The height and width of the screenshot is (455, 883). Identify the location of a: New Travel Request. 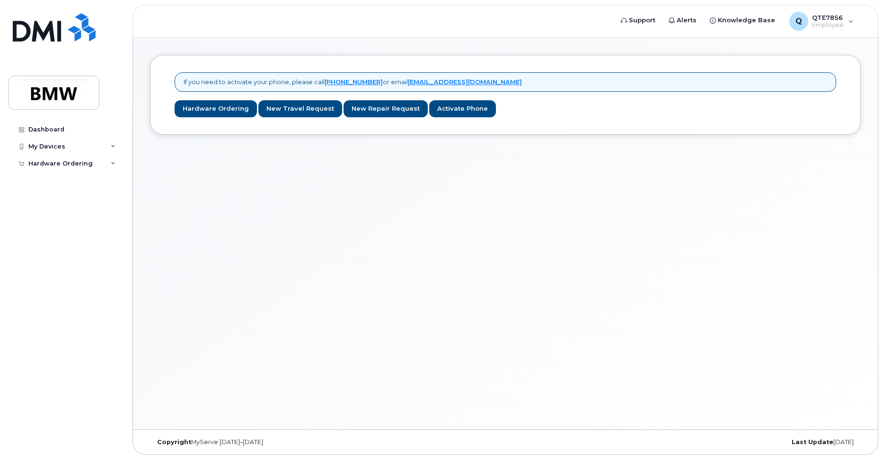
(300, 109).